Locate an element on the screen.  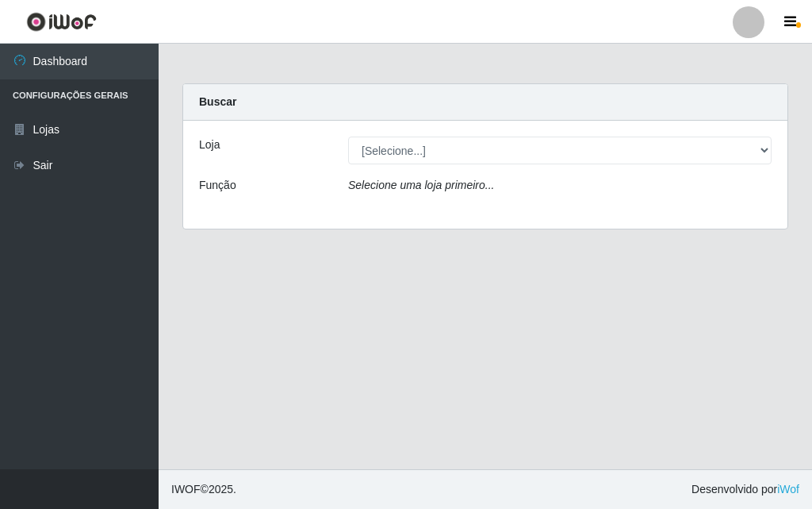
a: iWof is located at coordinates (788, 488).